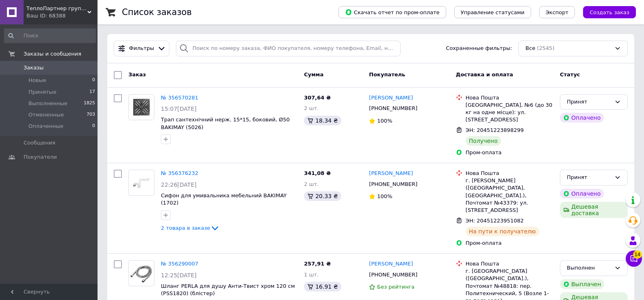 The image size is (644, 300). What do you see at coordinates (39, 143) in the screenshot?
I see `span: Сообщения` at bounding box center [39, 143].